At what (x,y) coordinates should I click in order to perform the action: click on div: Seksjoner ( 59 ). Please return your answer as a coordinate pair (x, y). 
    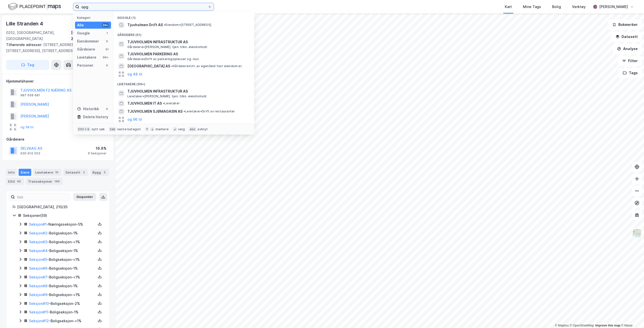
    Looking at the image, I should click on (63, 216).